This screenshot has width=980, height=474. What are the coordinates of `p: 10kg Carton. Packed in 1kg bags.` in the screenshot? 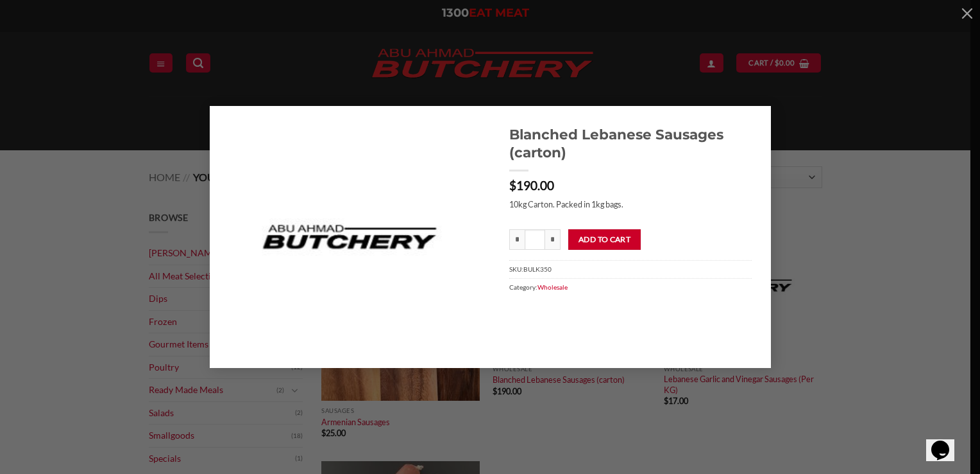 It's located at (630, 204).